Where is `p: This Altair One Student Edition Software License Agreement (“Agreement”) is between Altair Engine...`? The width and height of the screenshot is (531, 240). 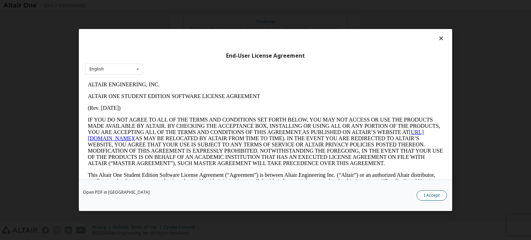
p: This Altair One Student Edition Software License Agreement (“Agreement”) is between Altair Engine... is located at coordinates (180, 106).